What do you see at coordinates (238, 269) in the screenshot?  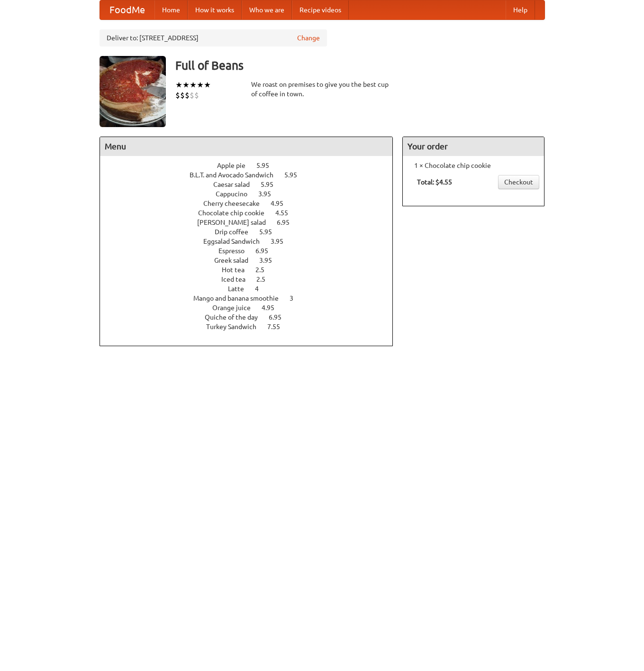 I see `span: Hot tea` at bounding box center [238, 269].